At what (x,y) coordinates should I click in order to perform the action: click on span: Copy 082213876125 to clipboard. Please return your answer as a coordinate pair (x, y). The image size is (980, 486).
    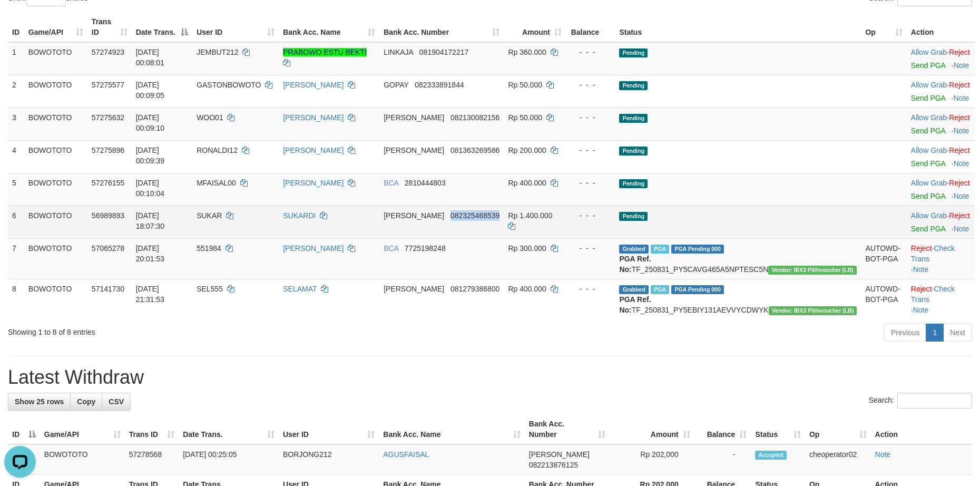
    Looking at the image, I should click on (553, 465).